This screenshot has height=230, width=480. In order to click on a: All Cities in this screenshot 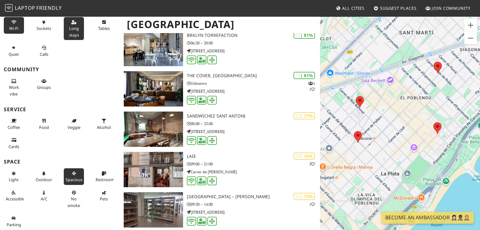, I will do `click(350, 8)`.